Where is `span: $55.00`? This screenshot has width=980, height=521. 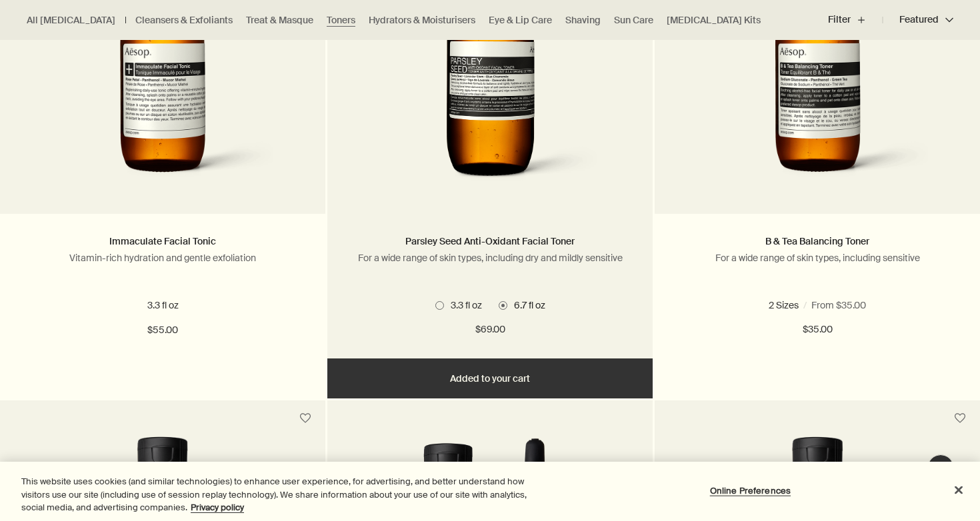
span: $55.00 is located at coordinates (163, 331).